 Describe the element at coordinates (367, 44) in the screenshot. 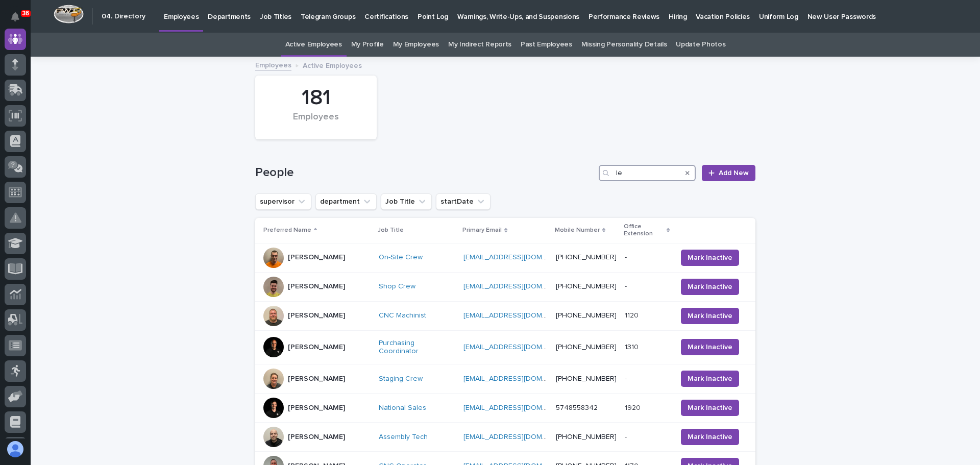

I see `a: My Profile` at that location.